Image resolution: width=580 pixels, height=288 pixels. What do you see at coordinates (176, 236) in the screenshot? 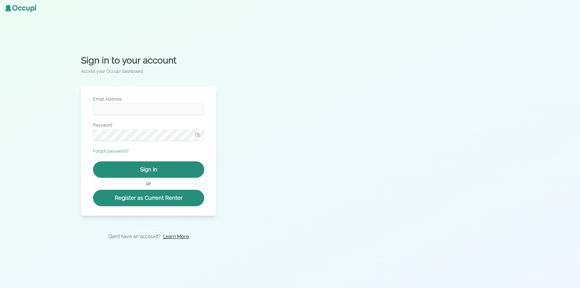
I see `a: Learn More` at bounding box center [176, 236].